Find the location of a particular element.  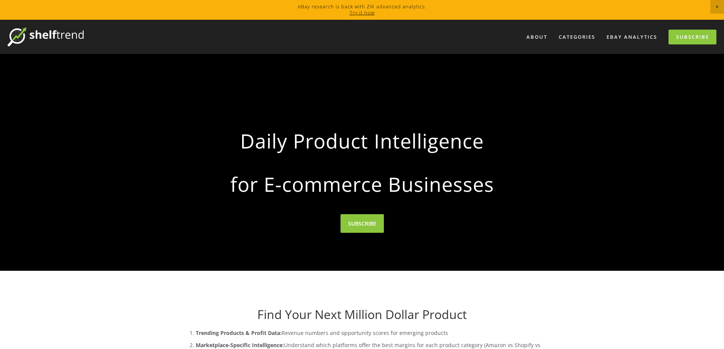

a: eBay Analytics is located at coordinates (631, 37).